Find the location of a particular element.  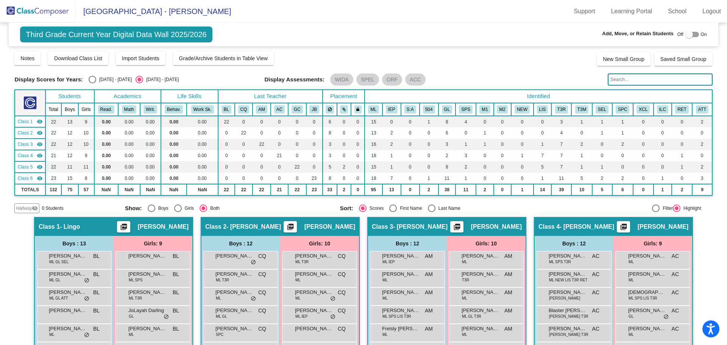

input: Search... is located at coordinates (660, 80).